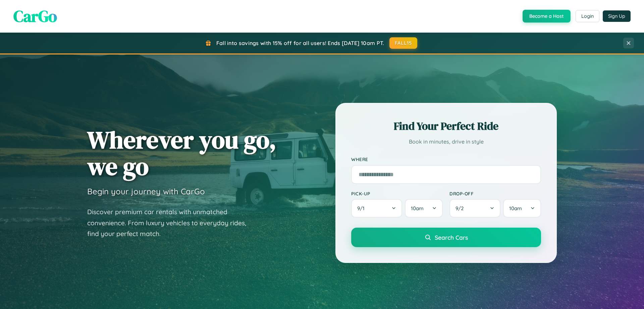 The height and width of the screenshot is (309, 644). Describe the element at coordinates (451, 237) in the screenshot. I see `span: Search Cars` at that location.